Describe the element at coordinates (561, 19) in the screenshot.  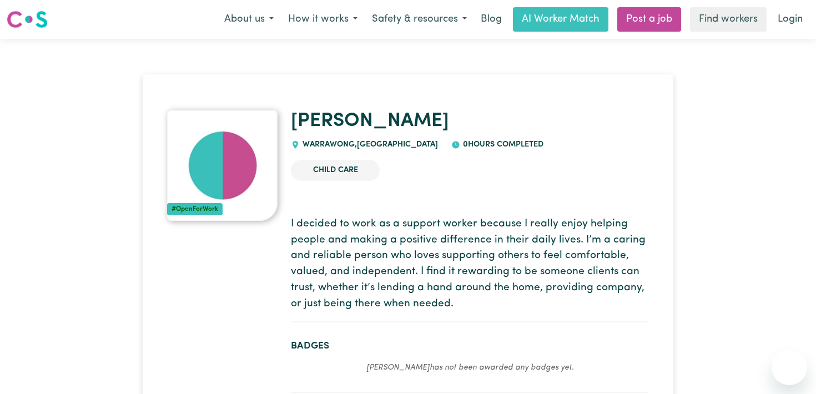
I see `a: AI Worker Match` at that location.